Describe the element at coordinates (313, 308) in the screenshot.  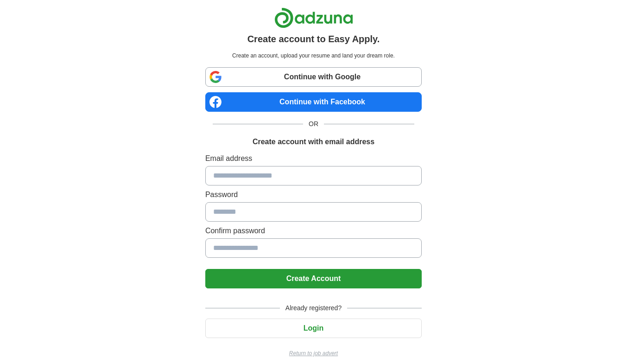
I see `span: Already registered?` at that location.